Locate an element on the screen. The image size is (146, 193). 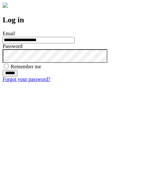
label: Remember me is located at coordinates (26, 66).